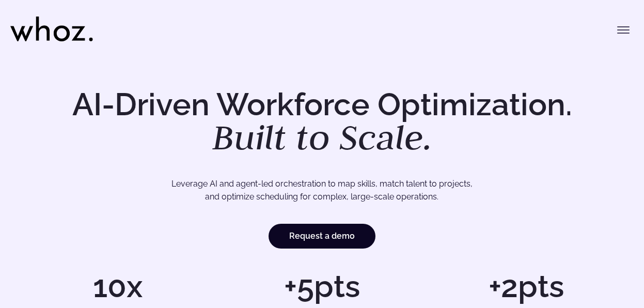 This screenshot has width=644, height=308. I want to click on em: Built to Scale., so click(322, 137).